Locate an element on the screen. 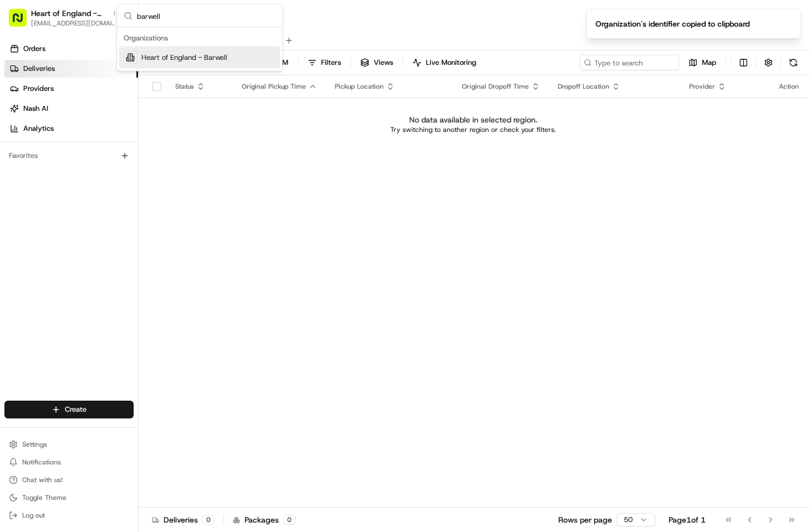 Image resolution: width=810 pixels, height=532 pixels. p: Welcome 👋 is located at coordinates (106, 53).